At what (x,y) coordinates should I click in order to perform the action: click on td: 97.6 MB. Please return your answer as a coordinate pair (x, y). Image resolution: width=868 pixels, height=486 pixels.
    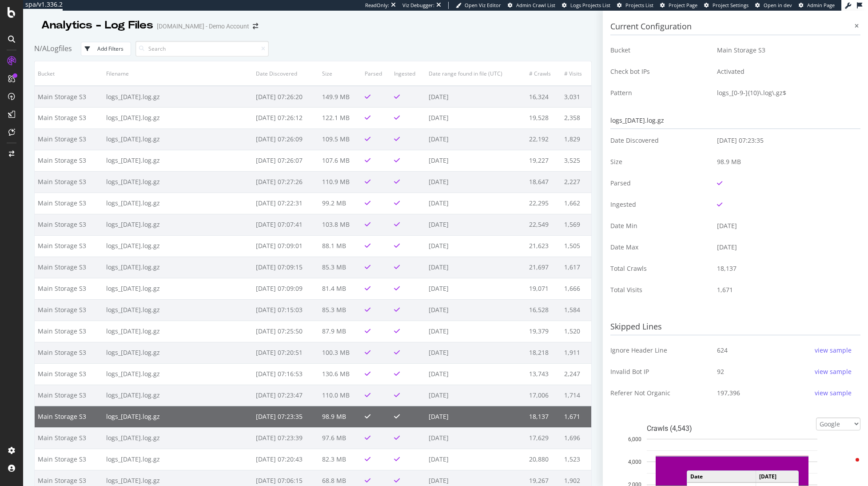
    Looking at the image, I should click on (340, 438).